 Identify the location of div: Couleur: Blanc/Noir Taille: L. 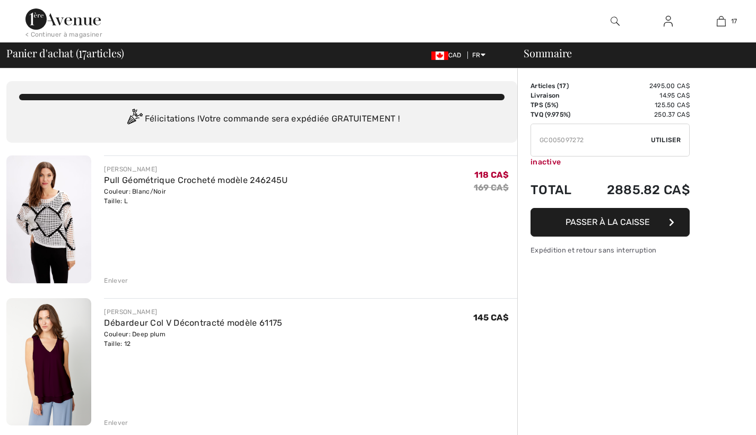
(196, 196).